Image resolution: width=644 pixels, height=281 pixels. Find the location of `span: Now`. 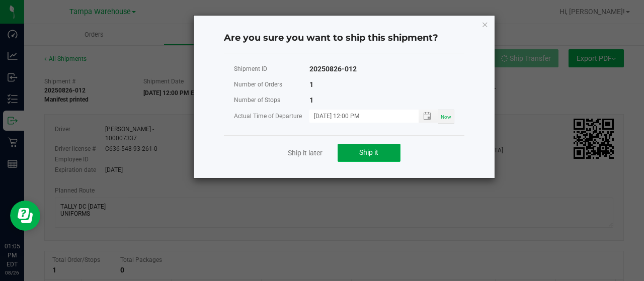

span: Now is located at coordinates (446, 117).